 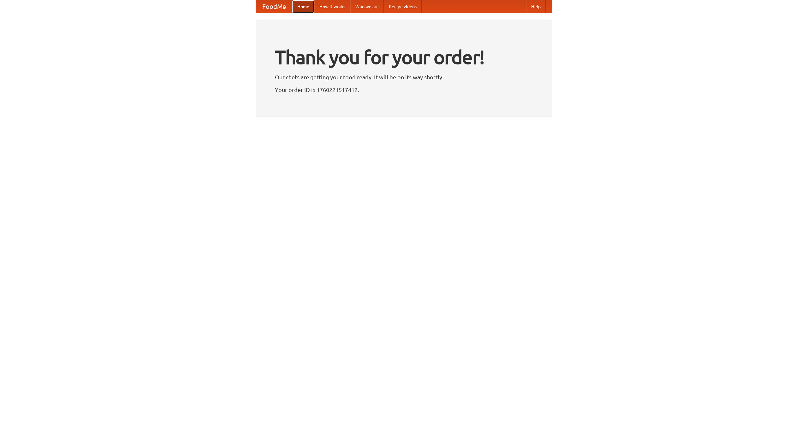 I want to click on a: Who we are, so click(x=367, y=7).